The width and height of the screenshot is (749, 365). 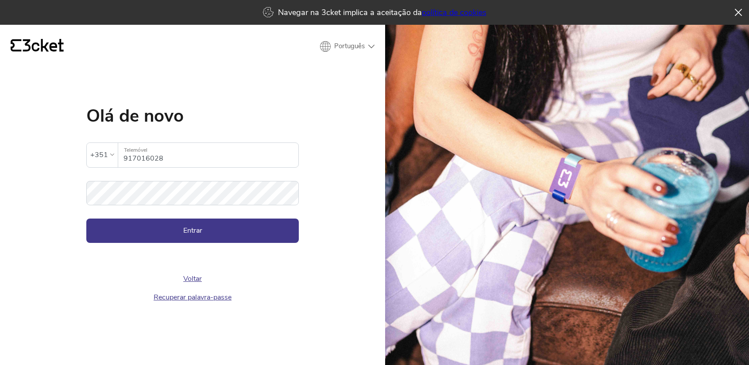 What do you see at coordinates (193, 279) in the screenshot?
I see `a: Voltar` at bounding box center [193, 279].